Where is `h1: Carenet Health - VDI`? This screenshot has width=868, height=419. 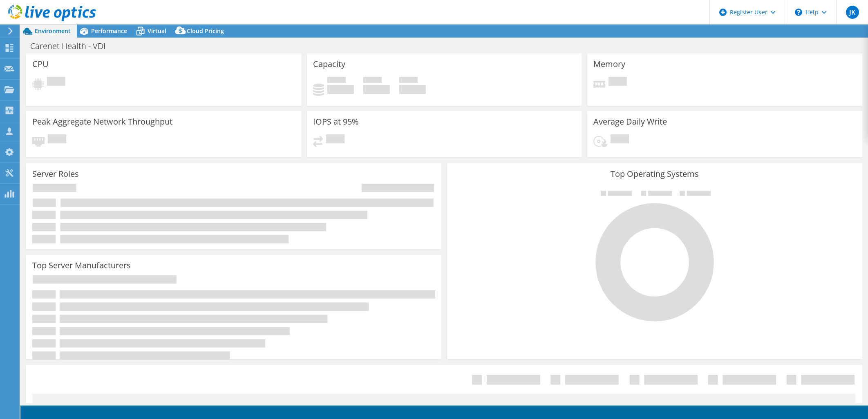
h1: Carenet Health - VDI is located at coordinates (72, 46).